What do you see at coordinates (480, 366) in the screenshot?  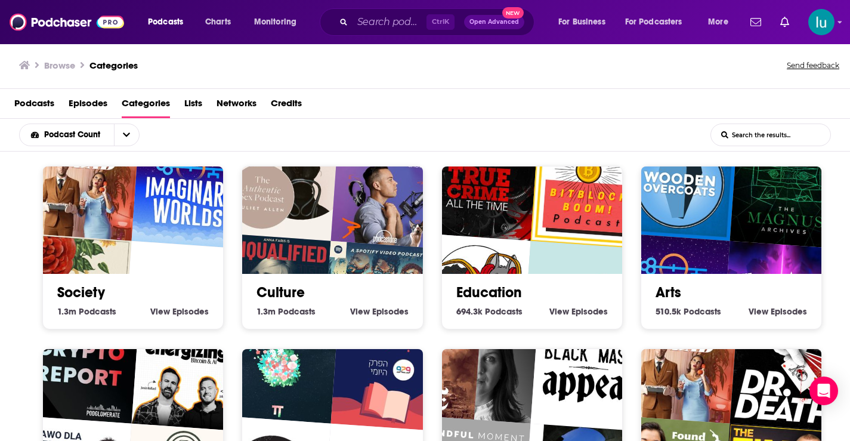 I see `div: Caliphate` at bounding box center [480, 366].